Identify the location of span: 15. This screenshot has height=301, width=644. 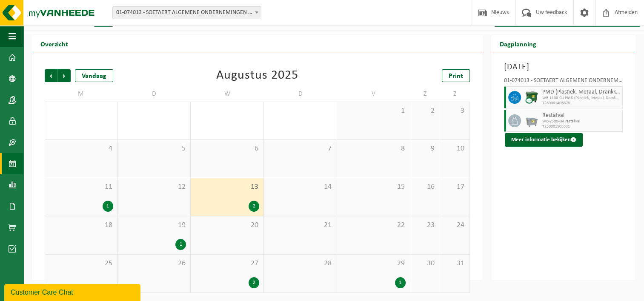
(373, 187).